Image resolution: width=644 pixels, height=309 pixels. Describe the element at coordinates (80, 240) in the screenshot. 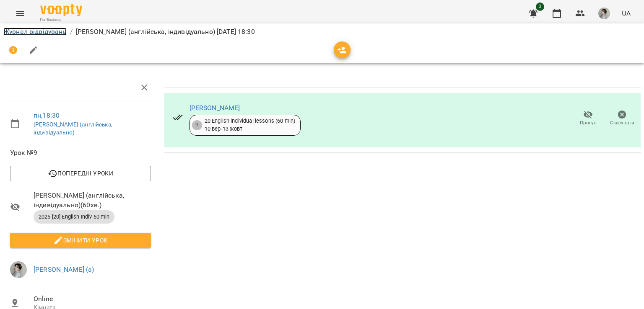

I see `button: Змінити урок` at that location.